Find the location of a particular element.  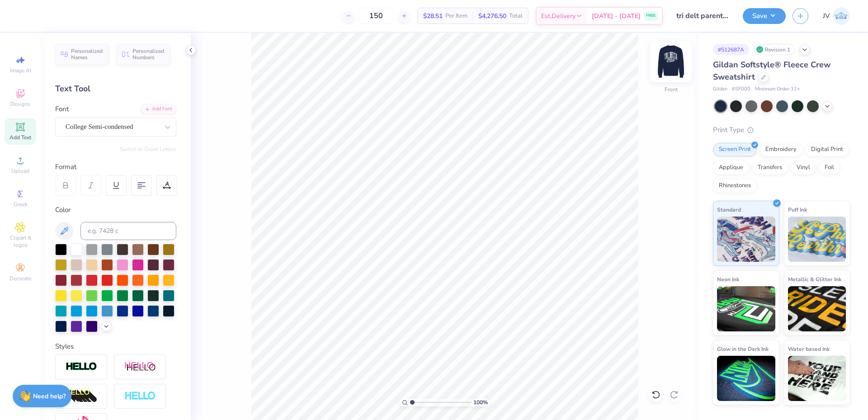

span: FREE is located at coordinates (650, 16).